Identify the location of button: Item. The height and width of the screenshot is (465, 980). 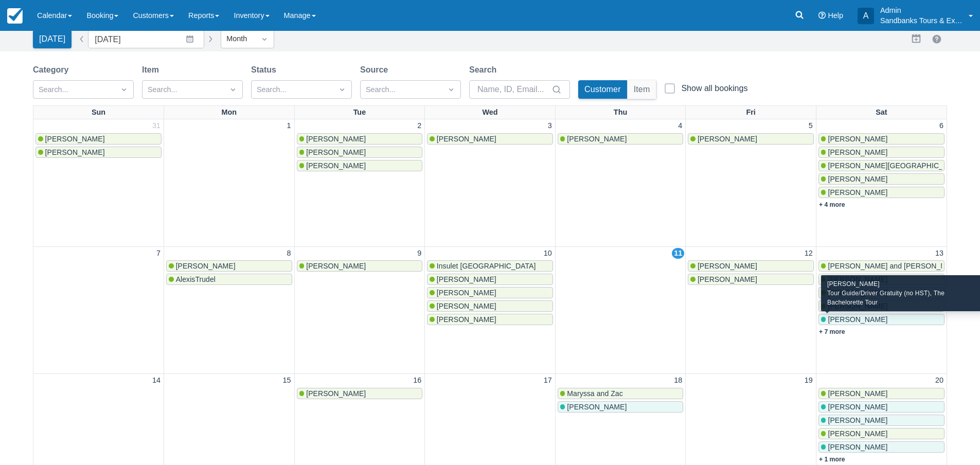
(642, 90).